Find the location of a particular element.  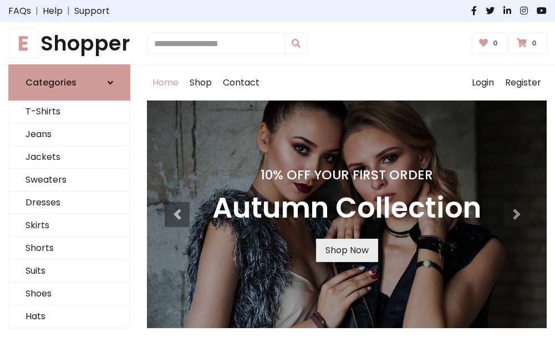

a: FAQs is located at coordinates (19, 11).